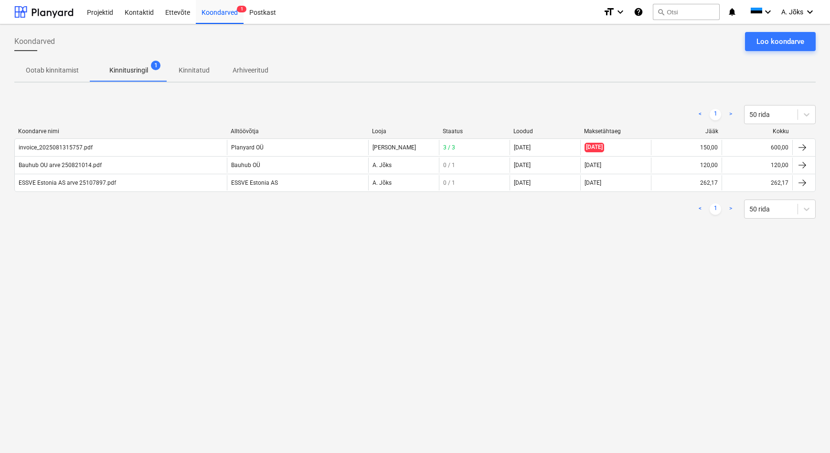  I want to click on div: Kokku, so click(758, 131).